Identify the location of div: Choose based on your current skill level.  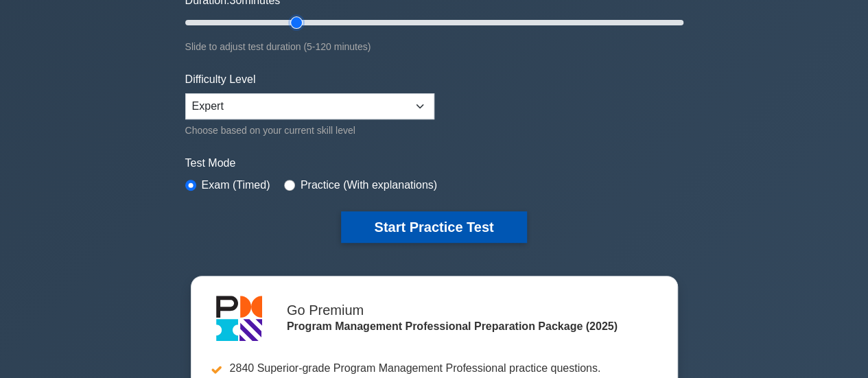
(310, 131).